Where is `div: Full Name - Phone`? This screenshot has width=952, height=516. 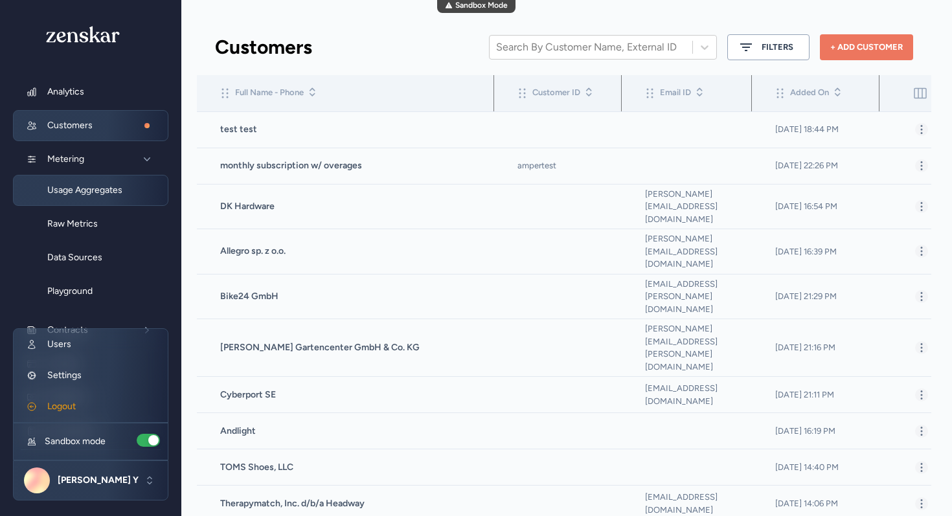
div: Full Name - Phone is located at coordinates (353, 93).